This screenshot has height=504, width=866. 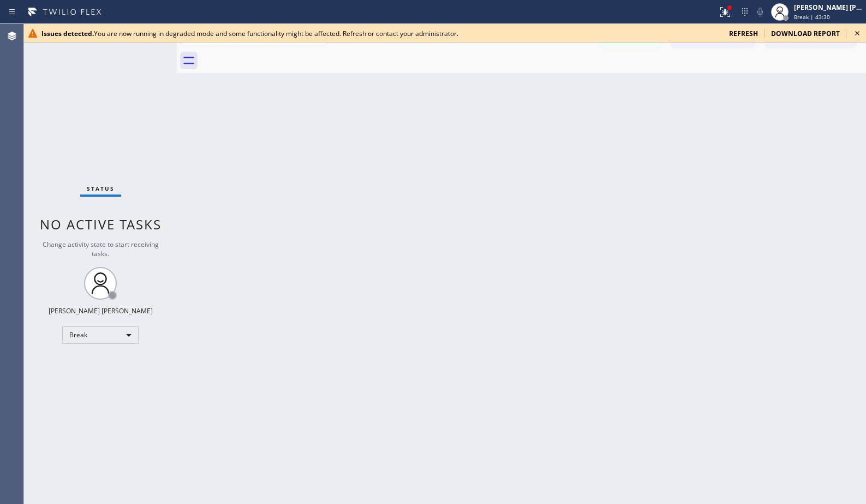 What do you see at coordinates (100, 188) in the screenshot?
I see `span: Status` at bounding box center [100, 188].